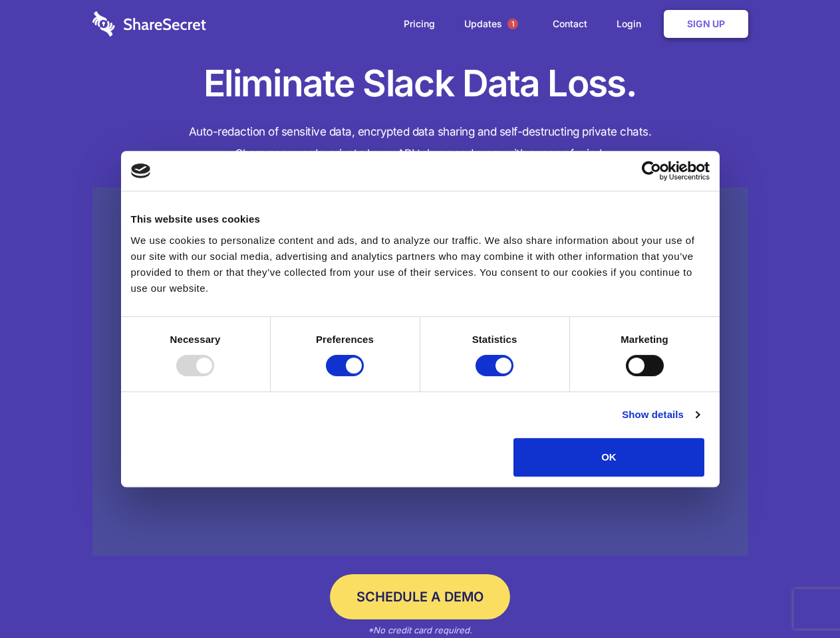  I want to click on a: Usercentrics Cookiebot - opens in a new window, so click(651, 171).